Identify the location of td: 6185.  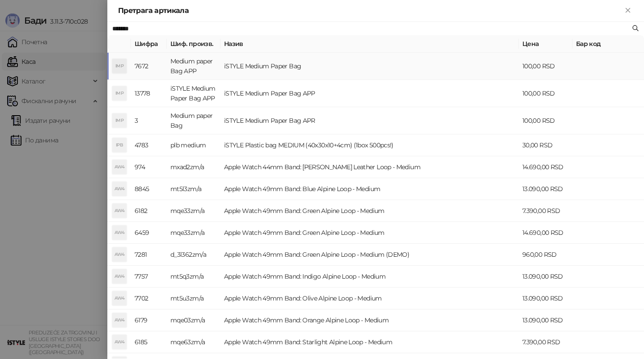
(149, 342).